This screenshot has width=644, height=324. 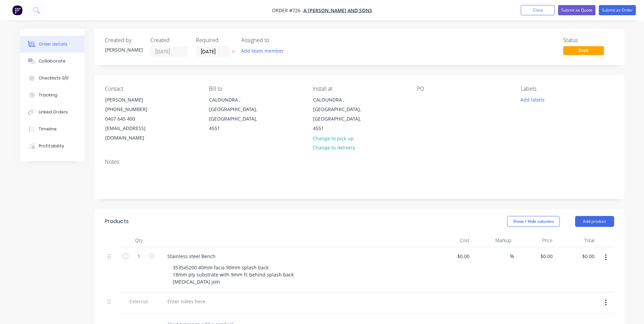 I want to click on button: Show / Hide columns, so click(x=533, y=221).